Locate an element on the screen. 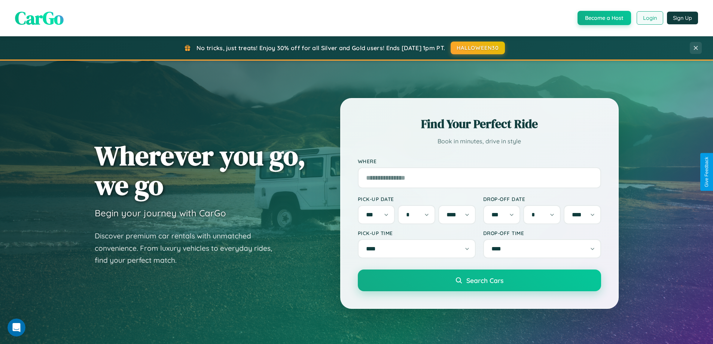 This screenshot has width=713, height=344. label: Pick-up Time is located at coordinates (417, 233).